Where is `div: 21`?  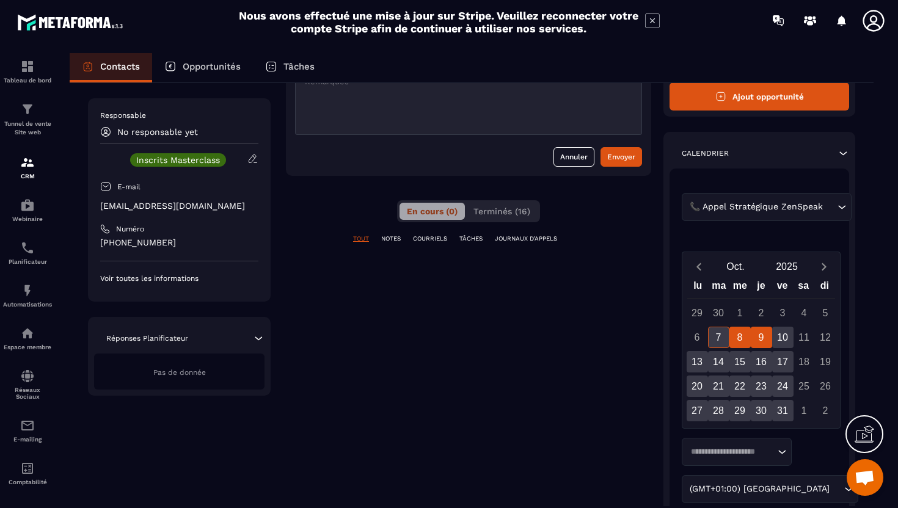 div: 21 is located at coordinates (719, 386).